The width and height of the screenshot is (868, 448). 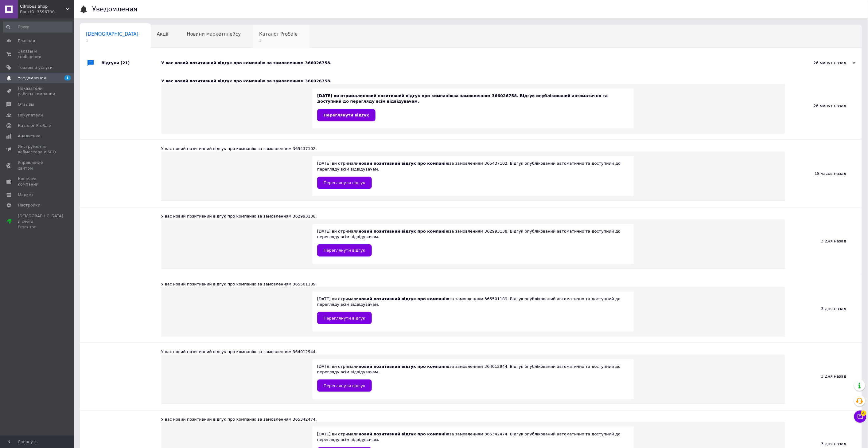 I want to click on div: Prom топ, so click(x=41, y=227).